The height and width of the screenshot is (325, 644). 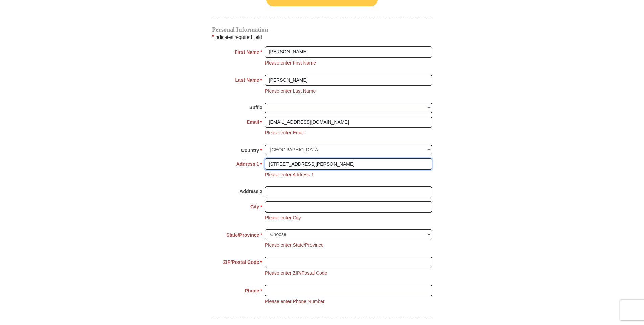 I want to click on li: Please enter Last Name, so click(x=290, y=91).